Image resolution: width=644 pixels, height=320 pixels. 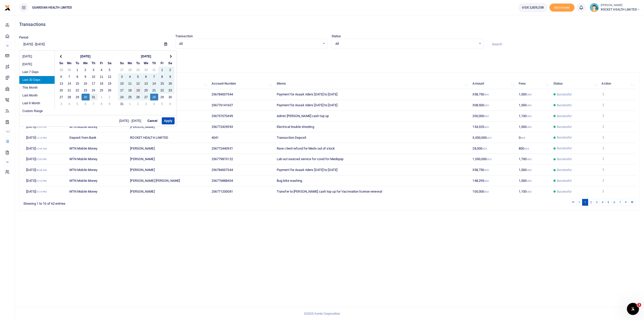 I want to click on span: Deposit from Bank, so click(x=83, y=138).